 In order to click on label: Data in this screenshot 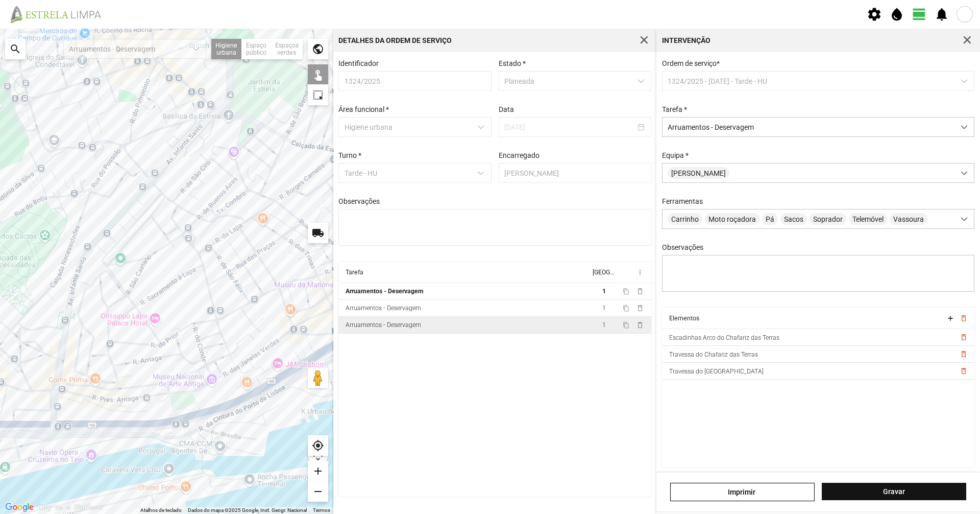, I will do `click(506, 109)`.